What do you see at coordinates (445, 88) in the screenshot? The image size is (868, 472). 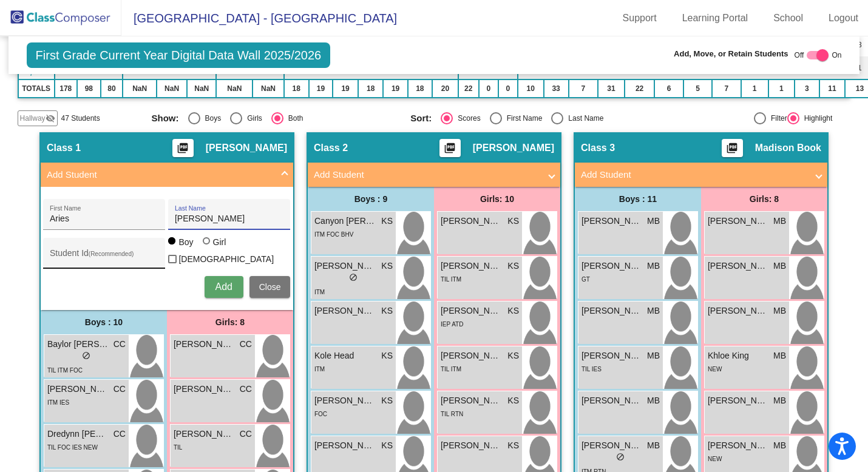 I see `td: 20` at bounding box center [445, 88].